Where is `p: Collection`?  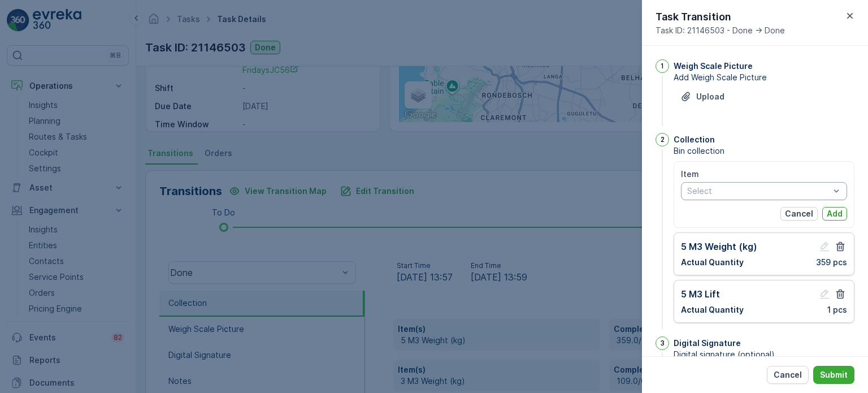
p: Collection is located at coordinates (695, 140).